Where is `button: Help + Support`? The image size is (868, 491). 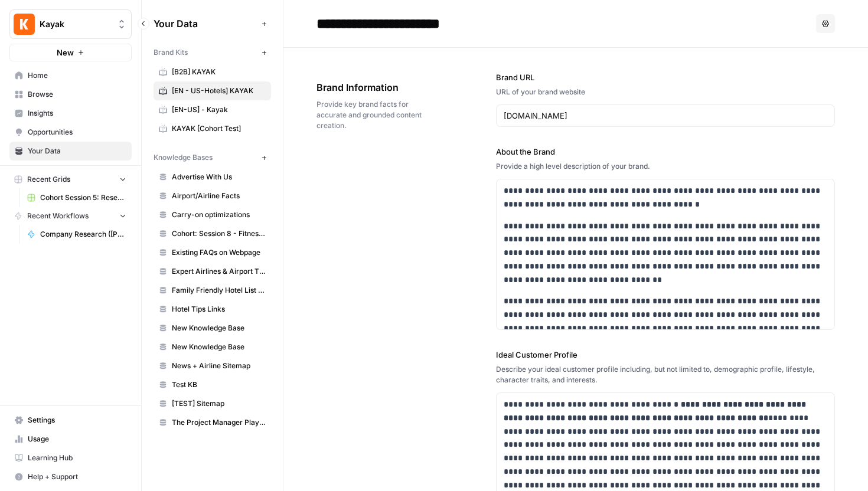
button: Help + Support is located at coordinates (70, 477).